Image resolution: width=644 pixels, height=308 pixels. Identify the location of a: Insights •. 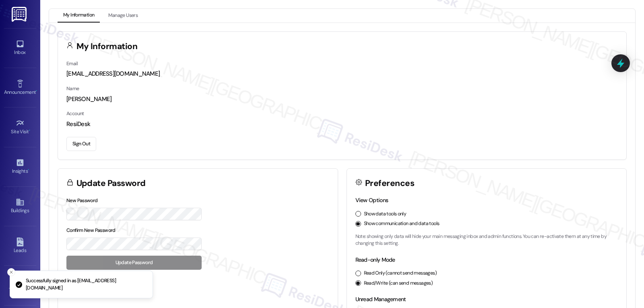
(20, 167).